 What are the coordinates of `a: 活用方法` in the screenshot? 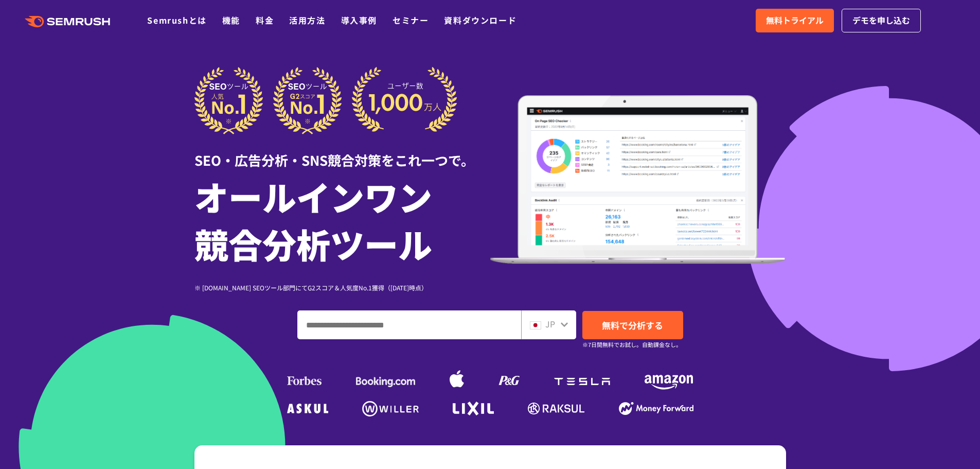 It's located at (307, 20).